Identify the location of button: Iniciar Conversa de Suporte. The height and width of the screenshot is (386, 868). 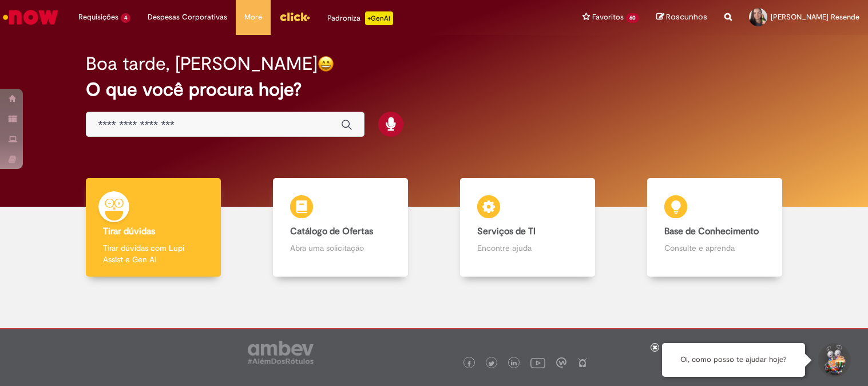
(833, 360).